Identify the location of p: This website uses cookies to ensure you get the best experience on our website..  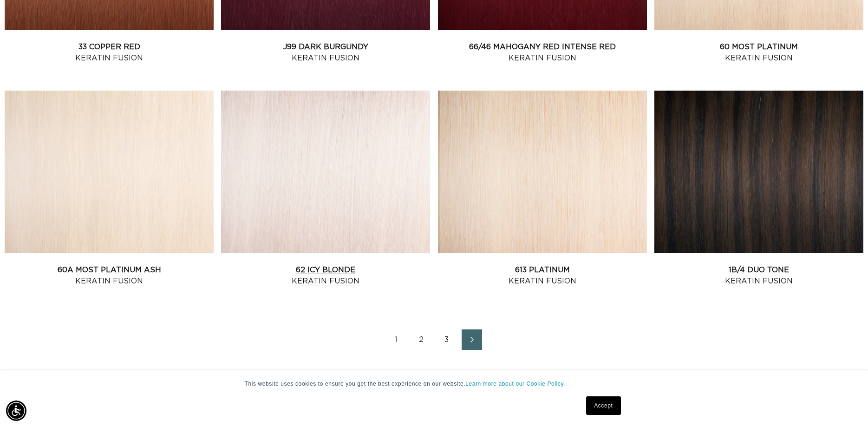
(434, 384).